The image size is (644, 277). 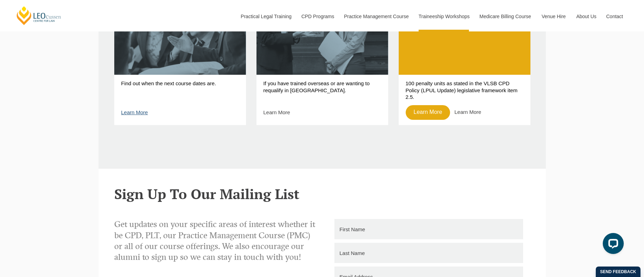 I want to click on p: Get updates on your specific areas of interest whether it be CPD, PLT, our Practice Management Co..., so click(x=216, y=241).